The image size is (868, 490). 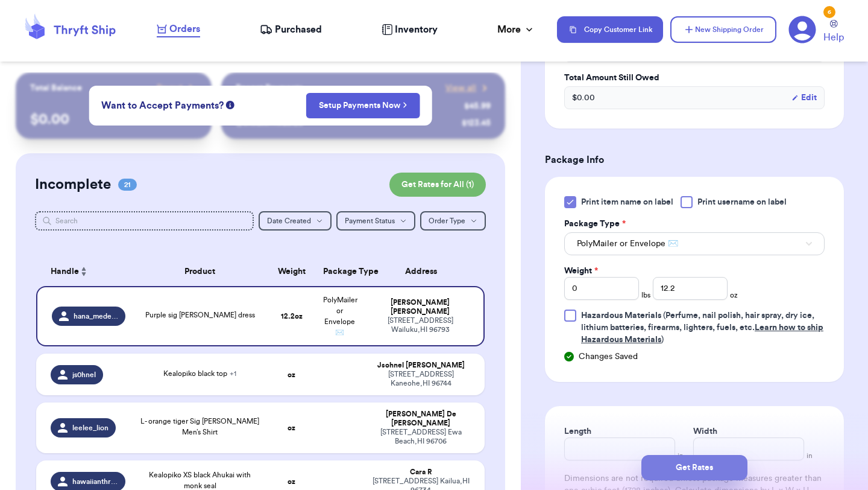 I want to click on button: Get Rates for All (1), so click(x=437, y=184).